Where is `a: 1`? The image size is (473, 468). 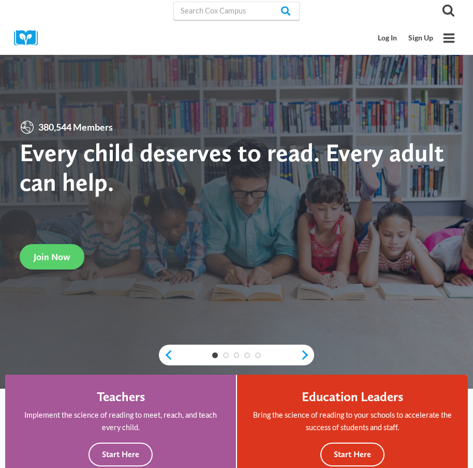
a: 1 is located at coordinates (215, 355).